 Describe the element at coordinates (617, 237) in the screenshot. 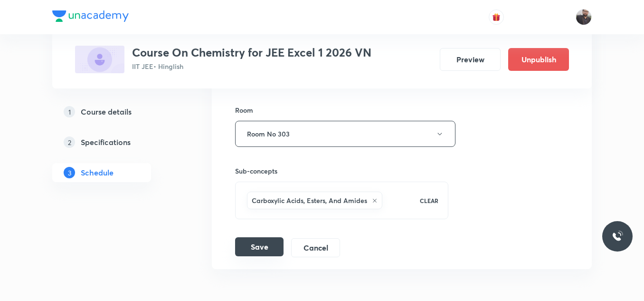

I see `img: ttu` at that location.